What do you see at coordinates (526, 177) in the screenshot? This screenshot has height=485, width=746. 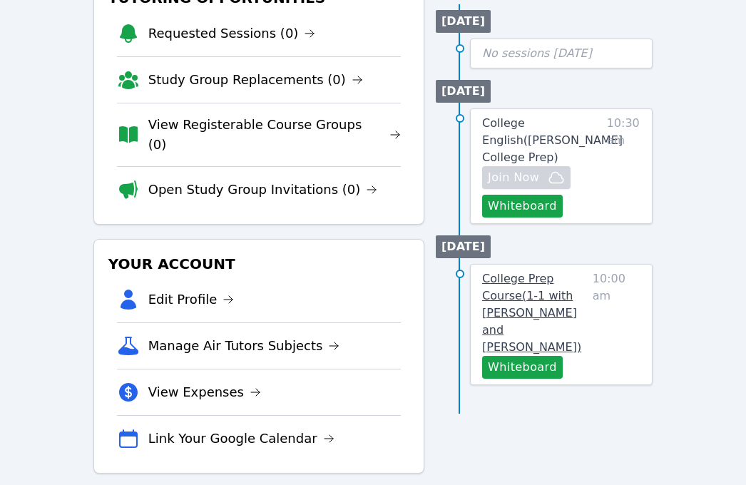 I see `button: Join Now` at bounding box center [526, 177].